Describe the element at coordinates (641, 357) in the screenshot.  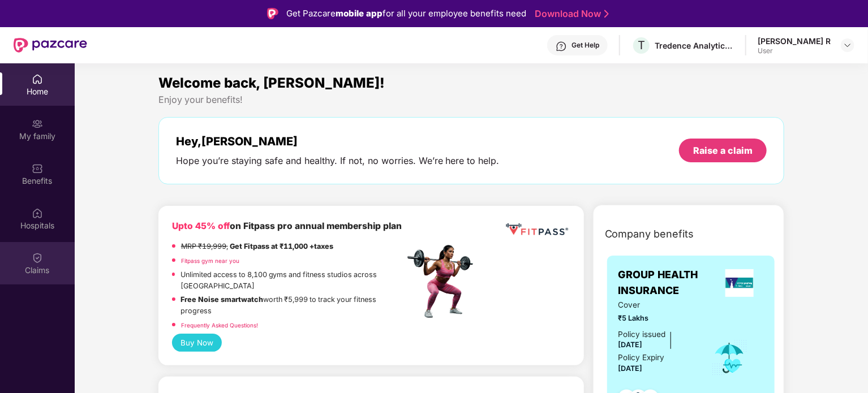
I see `div: Policy Expiry` at that location.